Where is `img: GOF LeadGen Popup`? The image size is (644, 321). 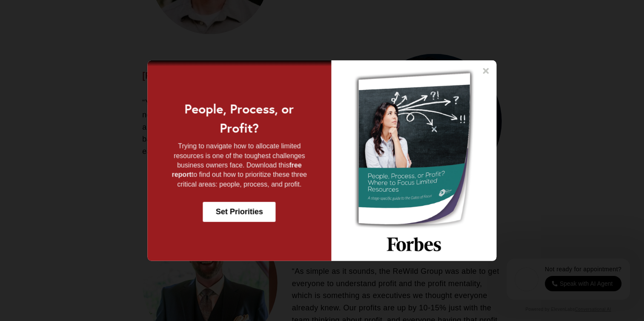 img: GOF LeadGen Popup is located at coordinates (414, 160).